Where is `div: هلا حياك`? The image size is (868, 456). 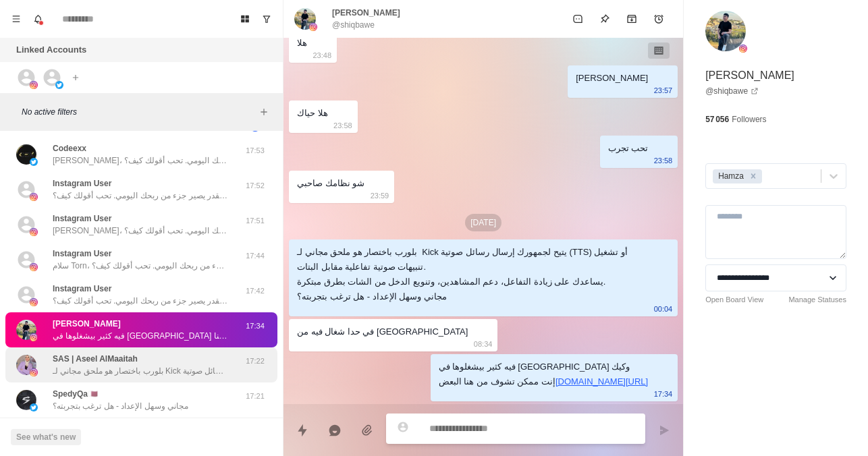
div: هلا حياك is located at coordinates (312, 113).